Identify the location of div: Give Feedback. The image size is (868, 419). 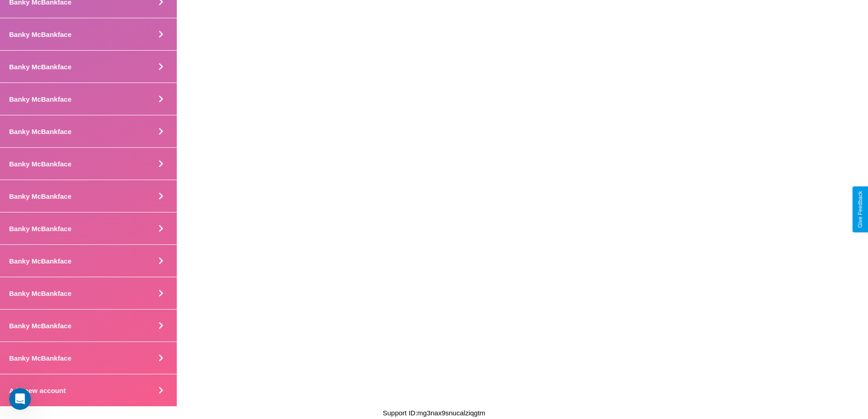
(860, 209).